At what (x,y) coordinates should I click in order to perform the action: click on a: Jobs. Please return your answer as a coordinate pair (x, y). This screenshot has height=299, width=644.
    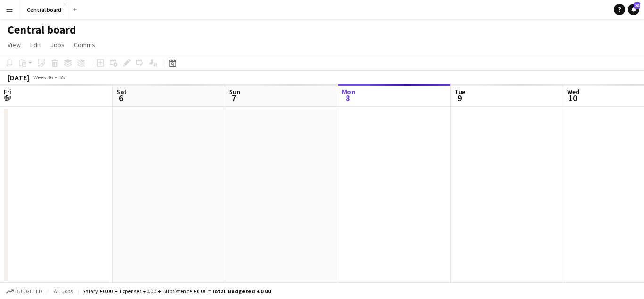
    Looking at the image, I should click on (57, 45).